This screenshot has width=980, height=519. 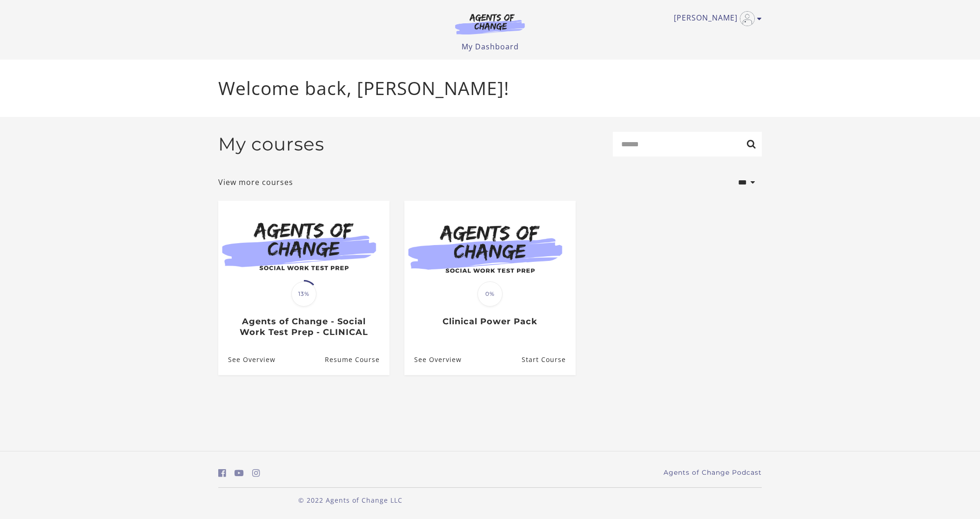 I want to click on a: Agents of Change Podcast, so click(x=712, y=472).